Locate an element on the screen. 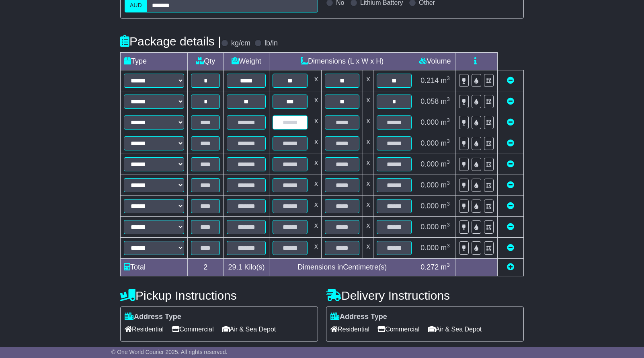 This screenshot has width=644, height=358. span: 0.058 is located at coordinates (430, 101).